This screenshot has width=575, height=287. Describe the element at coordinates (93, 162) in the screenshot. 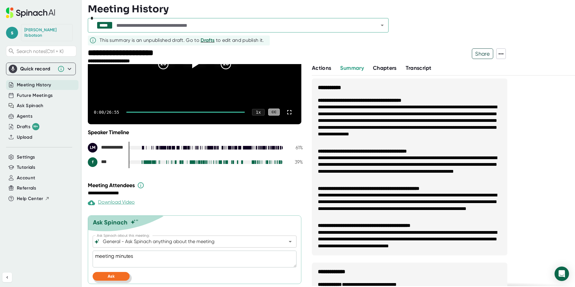

I see `div: f` at that location.